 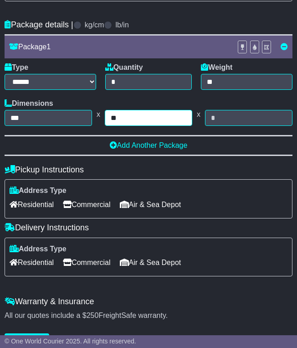 I want to click on h4: Pickup Instructions, so click(x=149, y=169).